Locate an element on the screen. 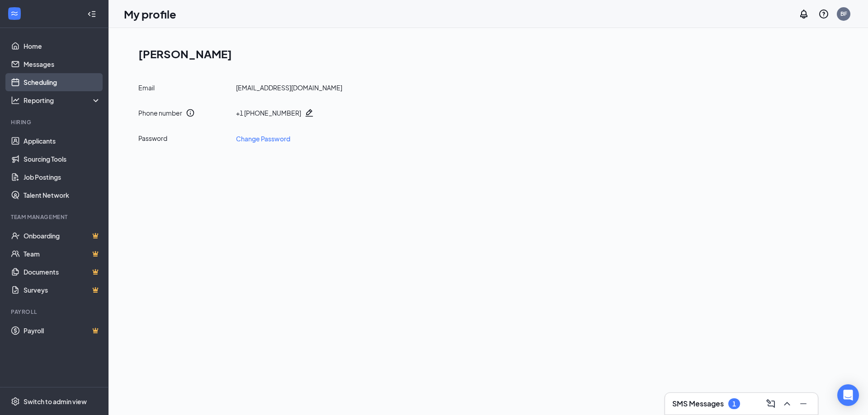  svg: Info is located at coordinates (191, 113).